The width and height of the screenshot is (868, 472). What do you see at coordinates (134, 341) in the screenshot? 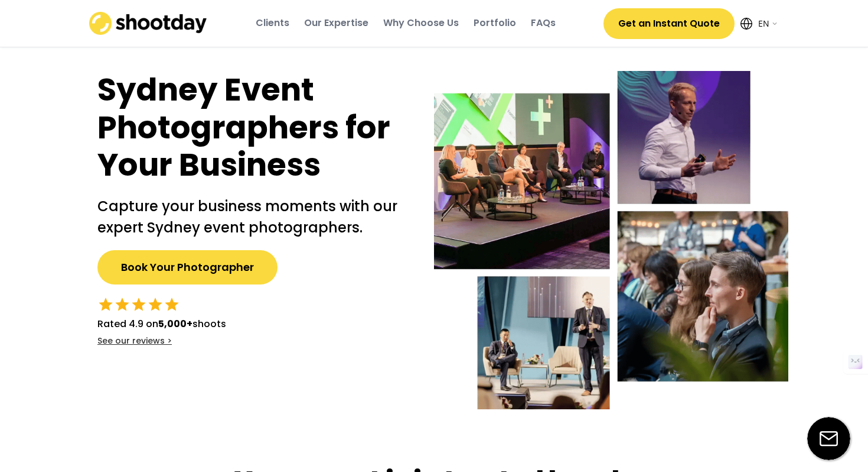
I see `div: See our reviews >` at bounding box center [134, 341].